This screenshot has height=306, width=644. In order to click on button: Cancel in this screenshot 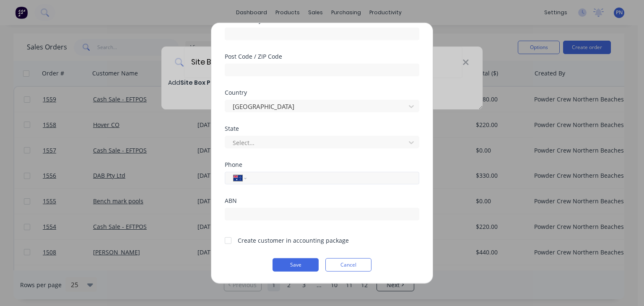, I will do `click(348, 265)`.